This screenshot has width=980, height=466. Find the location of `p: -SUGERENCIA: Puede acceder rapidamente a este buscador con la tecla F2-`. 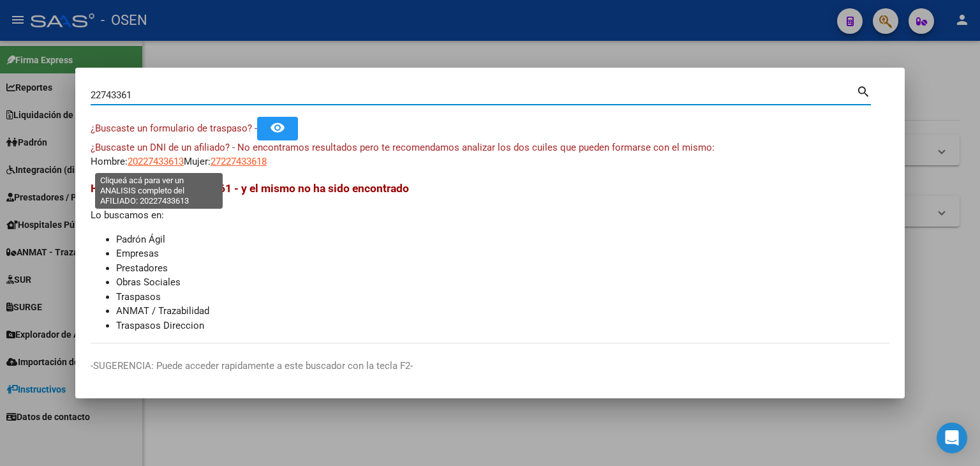

p: -SUGERENCIA: Puede acceder rapidamente a este buscador con la tecla F2- is located at coordinates (490, 366).